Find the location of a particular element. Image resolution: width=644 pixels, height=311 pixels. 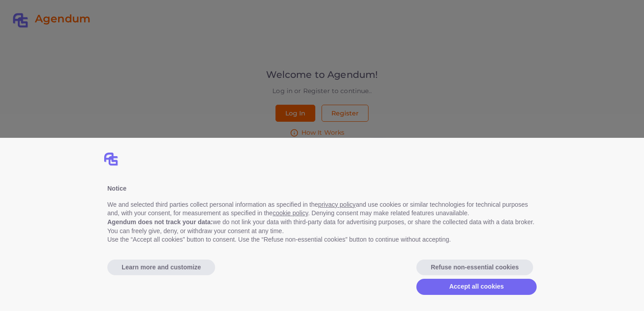

p: we do not link your data with third-party data for advertising purposes, or share the collected d... is located at coordinates (322, 222).